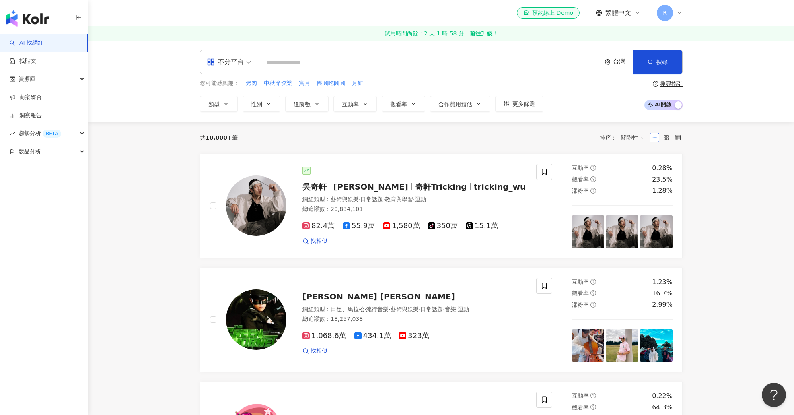 The height and width of the screenshot is (415, 794). What do you see at coordinates (500, 187) in the screenshot?
I see `span: tricking_wu` at bounding box center [500, 187].